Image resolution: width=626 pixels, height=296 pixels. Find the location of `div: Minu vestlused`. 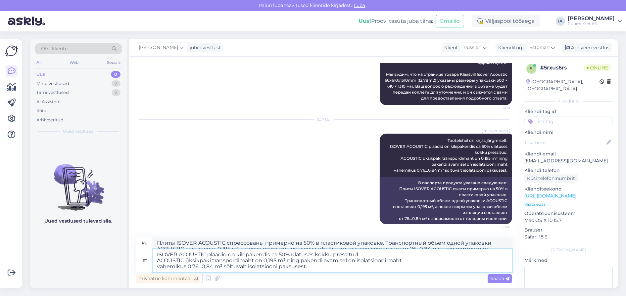

div: Minu vestlused is located at coordinates (53, 84).